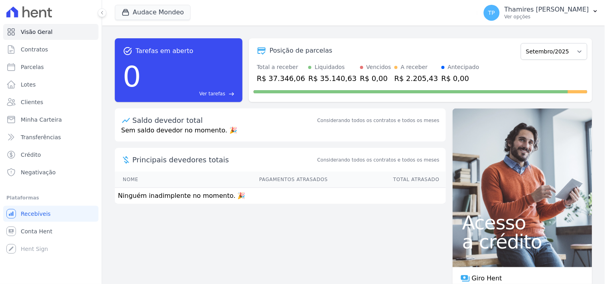 The height and width of the screenshot is (284, 605). What do you see at coordinates (463, 67) in the screenshot?
I see `div: Antecipado` at bounding box center [463, 67].